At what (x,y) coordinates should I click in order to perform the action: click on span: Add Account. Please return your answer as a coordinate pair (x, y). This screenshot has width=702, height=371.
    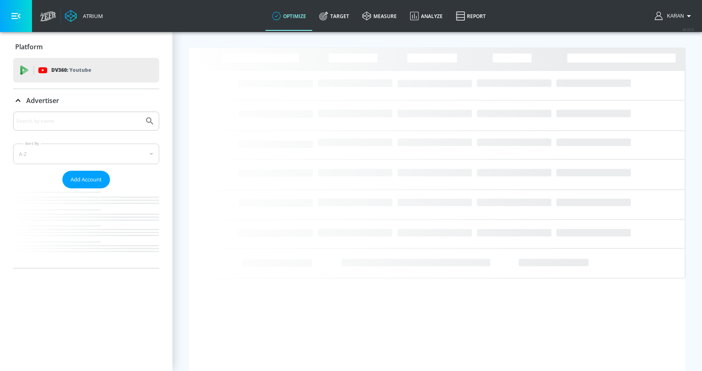
    Looking at the image, I should click on (86, 179).